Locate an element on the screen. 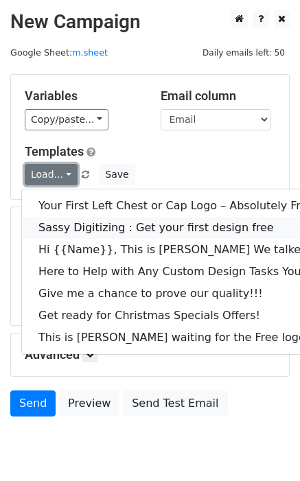 This screenshot has width=300, height=481. a: Daily emails left: 50 is located at coordinates (243, 52).